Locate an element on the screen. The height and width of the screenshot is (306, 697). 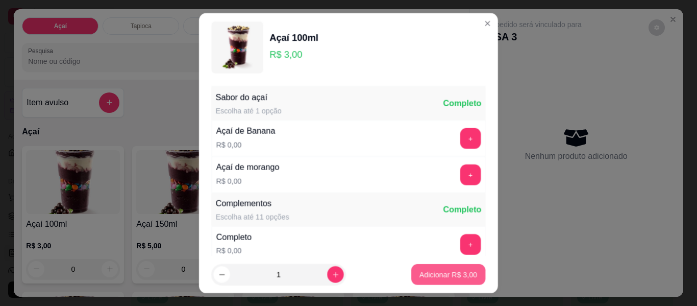
button: Adicionar R$ 3,00 is located at coordinates (449, 274).